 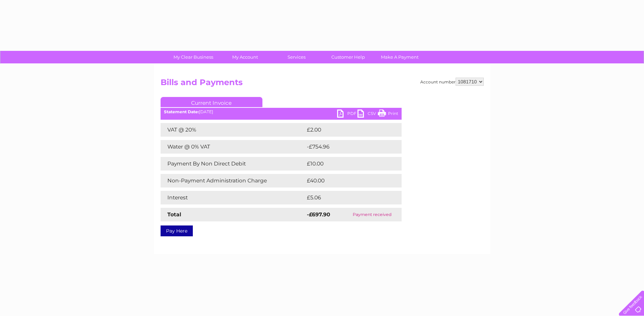 I want to click on td: VAT @ 20%, so click(x=233, y=130).